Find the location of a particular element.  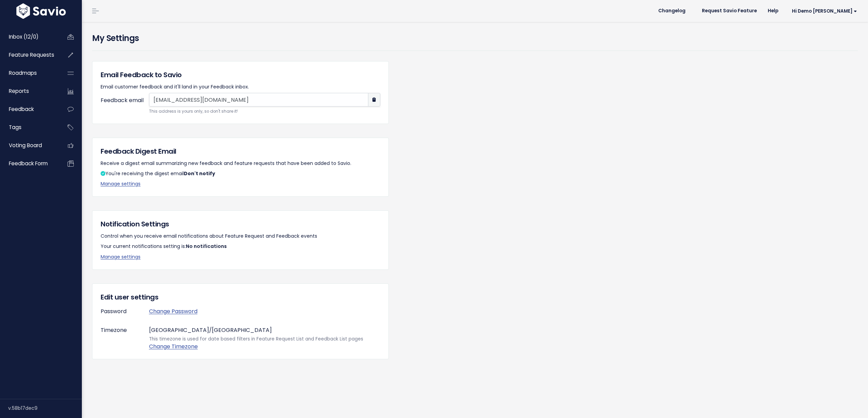

h5: Feedback Digest Email is located at coordinates (240, 151).